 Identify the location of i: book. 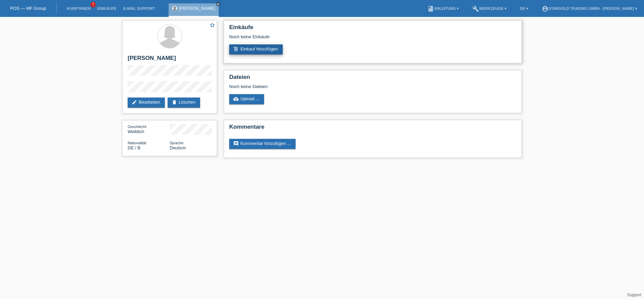
(431, 9).